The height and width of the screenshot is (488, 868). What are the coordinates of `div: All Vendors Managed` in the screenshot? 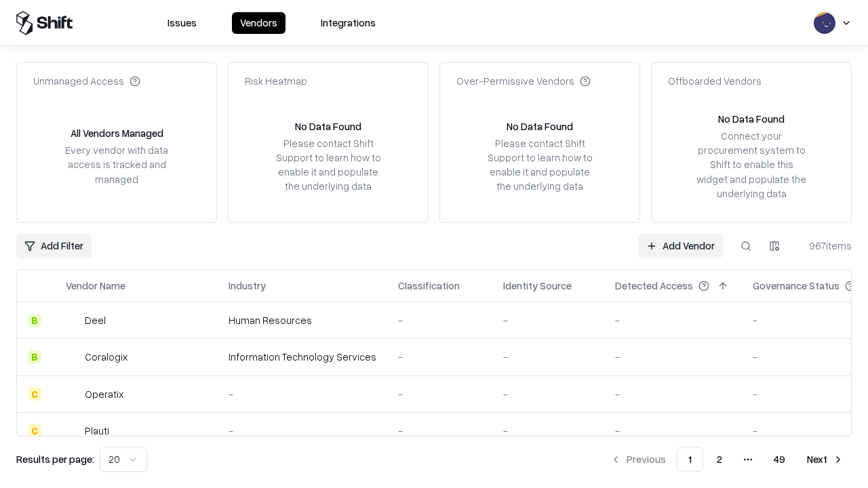 It's located at (116, 133).